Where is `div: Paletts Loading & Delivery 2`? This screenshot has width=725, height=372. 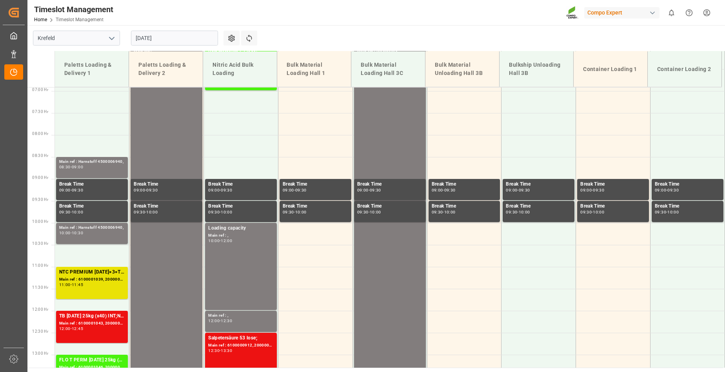
div: Paletts Loading & Delivery 2 is located at coordinates (166, 69).